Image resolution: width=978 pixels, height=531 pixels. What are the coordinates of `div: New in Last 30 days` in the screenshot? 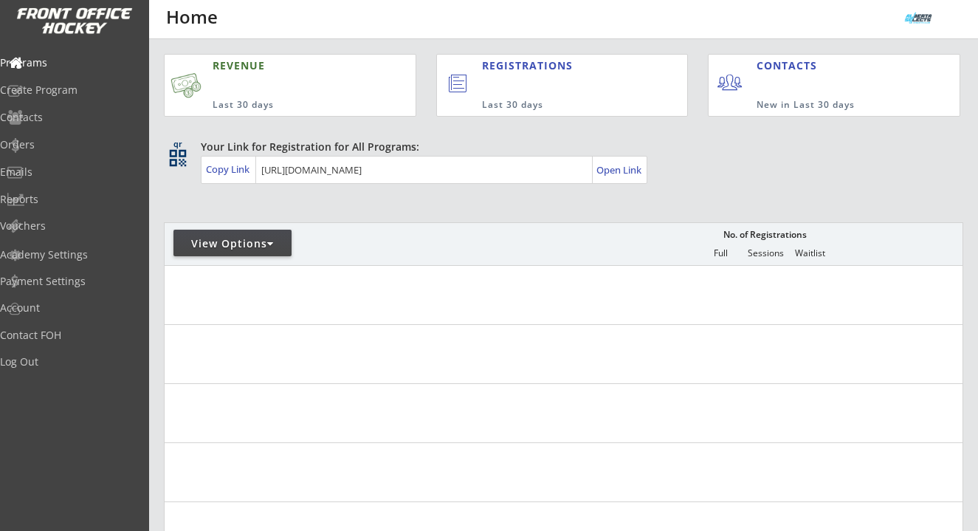 It's located at (824, 105).